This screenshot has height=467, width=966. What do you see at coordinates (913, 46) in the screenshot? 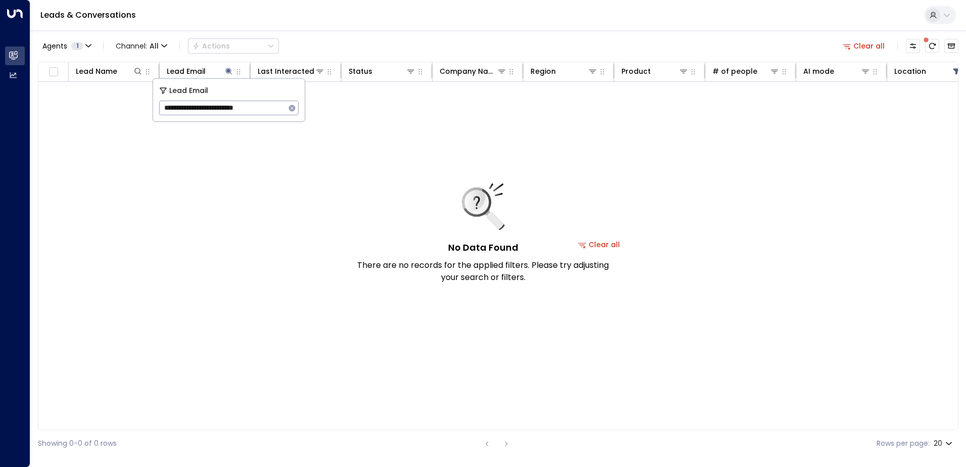
I see `button: Customize` at bounding box center [913, 46].